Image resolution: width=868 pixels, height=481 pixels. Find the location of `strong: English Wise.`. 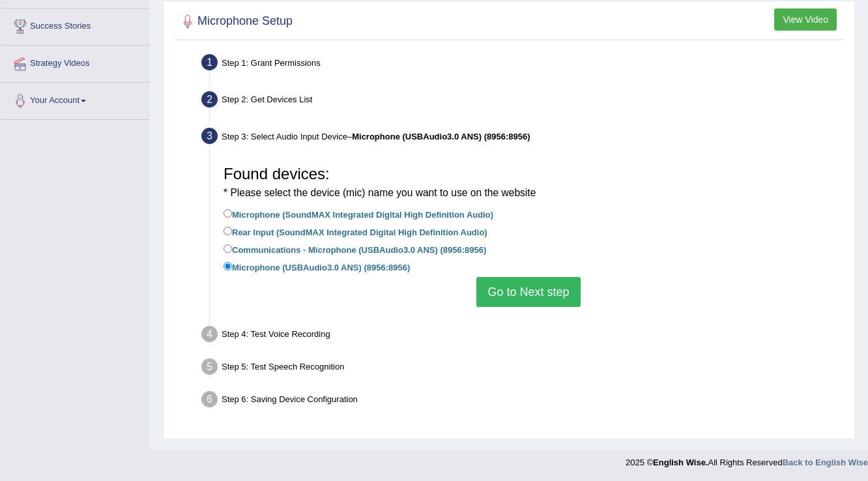

strong: English Wise. is located at coordinates (680, 462).